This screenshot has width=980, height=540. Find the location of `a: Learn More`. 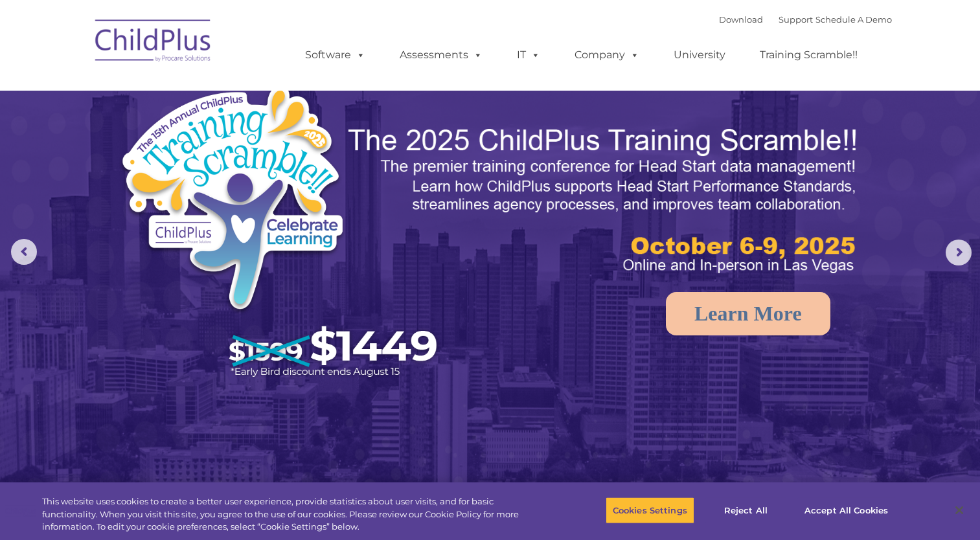

a: Learn More is located at coordinates (747, 313).